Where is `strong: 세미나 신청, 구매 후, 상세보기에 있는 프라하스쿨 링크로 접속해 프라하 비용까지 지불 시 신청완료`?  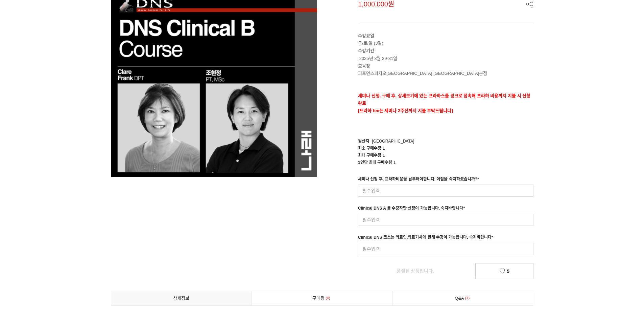
strong: 세미나 신청, 구매 후, 상세보기에 있는 프라하스쿨 링크로 접속해 프라하 비용까지 지불 시 신청완료 is located at coordinates (444, 99).